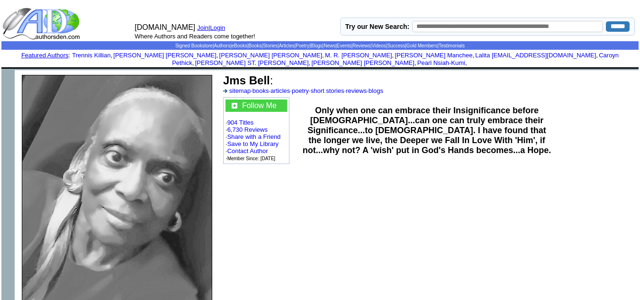  Describe the element at coordinates (317, 45) in the screenshot. I see `a: Blogs` at that location.